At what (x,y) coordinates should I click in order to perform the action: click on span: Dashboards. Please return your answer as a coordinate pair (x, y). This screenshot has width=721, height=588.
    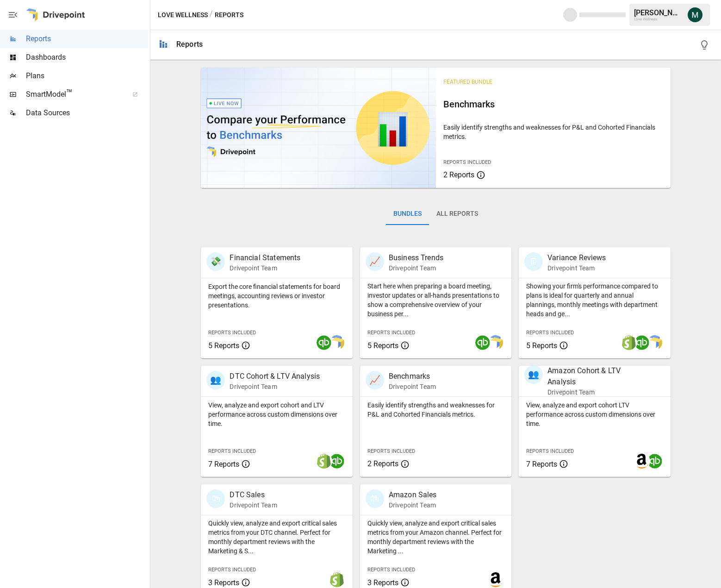
    Looking at the image, I should click on (87, 57).